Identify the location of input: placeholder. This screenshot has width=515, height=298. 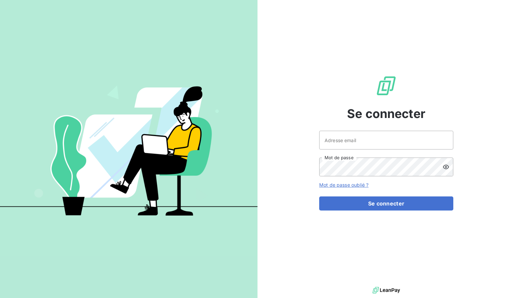
(386, 140).